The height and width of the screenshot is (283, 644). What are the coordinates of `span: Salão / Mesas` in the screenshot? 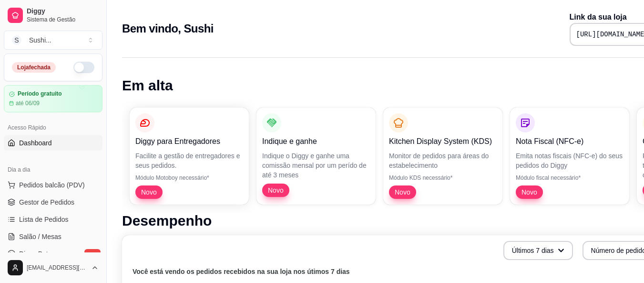 It's located at (40, 236).